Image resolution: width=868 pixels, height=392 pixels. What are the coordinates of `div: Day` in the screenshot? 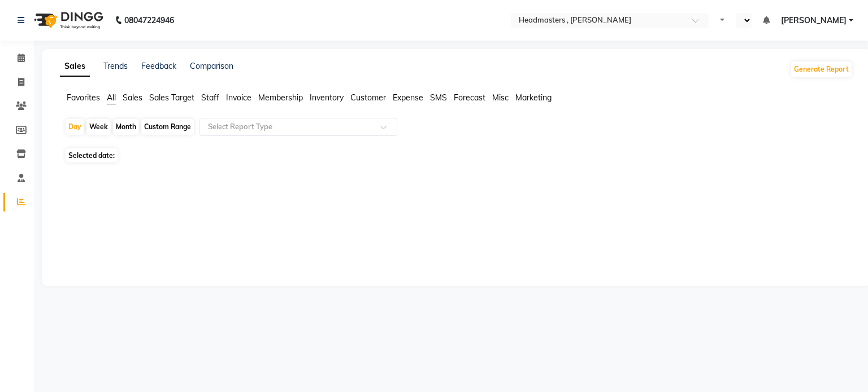 It's located at (75, 127).